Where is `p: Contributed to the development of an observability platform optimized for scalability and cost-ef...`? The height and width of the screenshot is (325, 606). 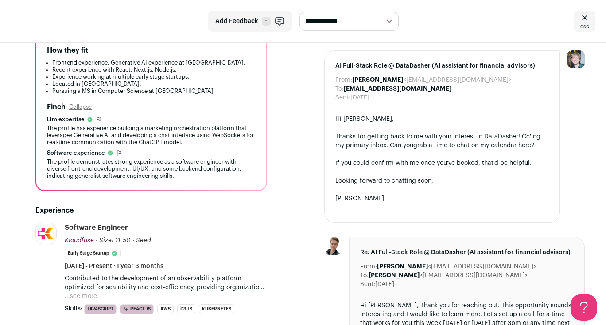 p: Contributed to the development of an observability platform optimized for scalability and cost-ef... is located at coordinates (166, 283).